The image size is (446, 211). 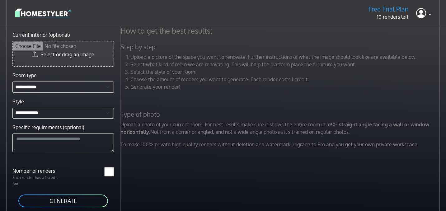 I want to click on li: Generate your render!, so click(x=286, y=87).